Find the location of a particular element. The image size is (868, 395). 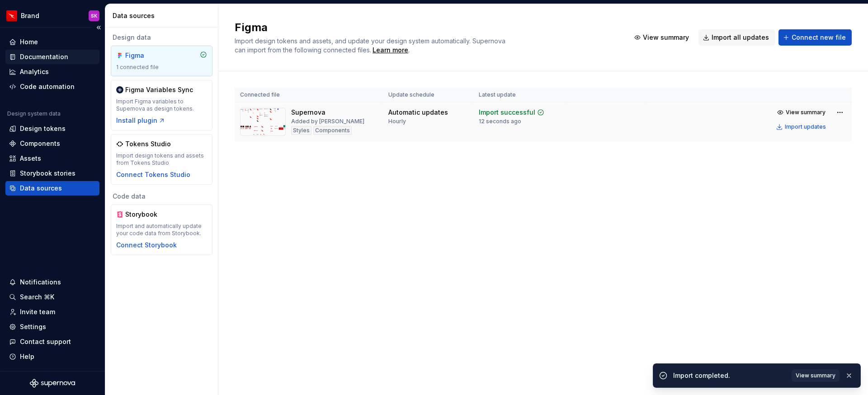

div: Analytics is located at coordinates (34, 72).